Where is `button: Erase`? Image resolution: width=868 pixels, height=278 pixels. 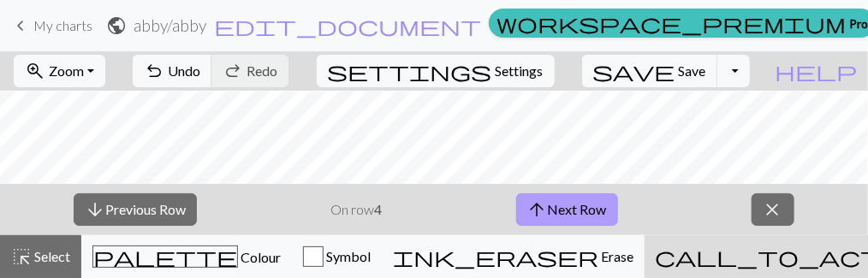 button: Erase is located at coordinates (512, 257).